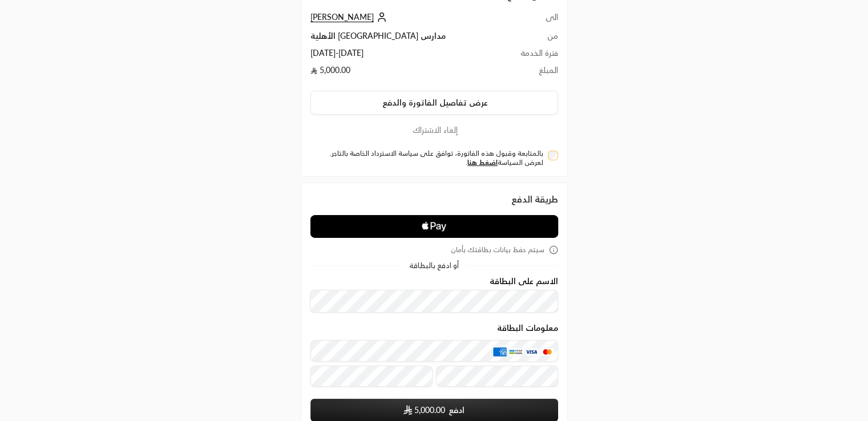 The width and height of the screenshot is (868, 421). What do you see at coordinates (516, 352) in the screenshot?
I see `img: MADA` at bounding box center [516, 352].